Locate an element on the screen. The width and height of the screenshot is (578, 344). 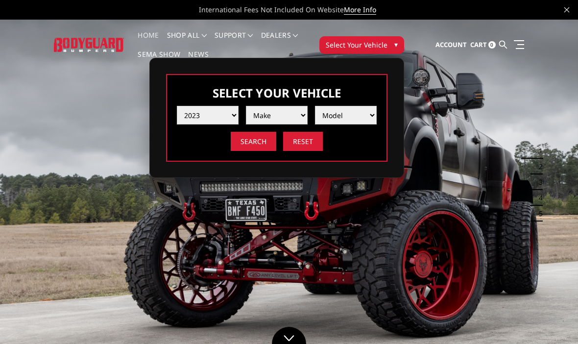
select: Please select the value from list. is located at coordinates (277, 115).